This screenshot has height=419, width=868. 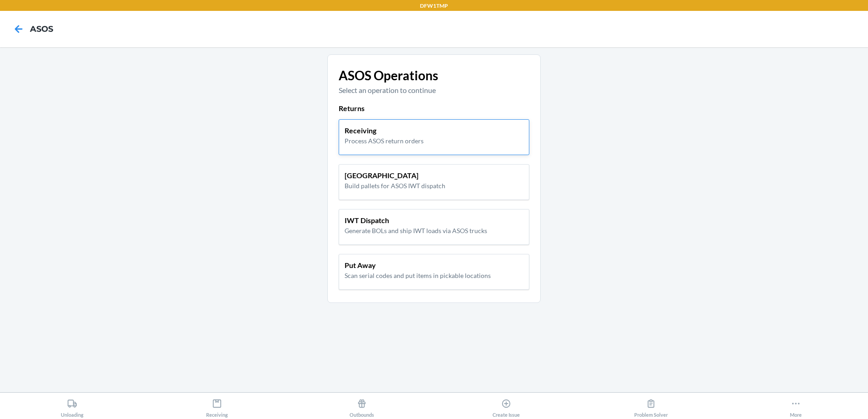 I want to click on p: Process ASOS return orders, so click(x=384, y=141).